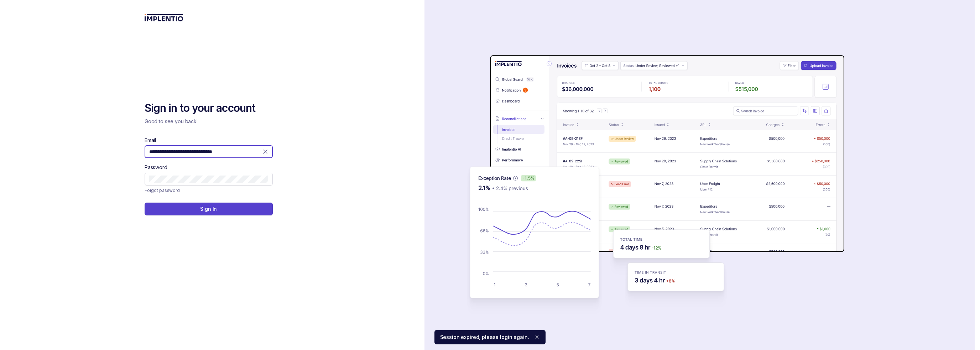 Image resolution: width=980 pixels, height=350 pixels. What do you see at coordinates (485, 337) in the screenshot?
I see `p: Session expired, please login again.` at bounding box center [485, 337].